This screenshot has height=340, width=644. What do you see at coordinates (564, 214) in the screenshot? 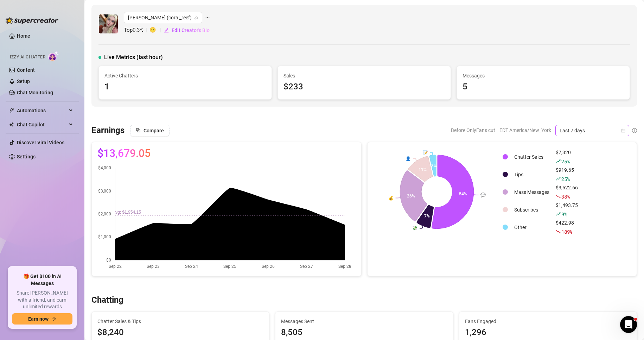
I see `span: 9 %` at bounding box center [564, 214].